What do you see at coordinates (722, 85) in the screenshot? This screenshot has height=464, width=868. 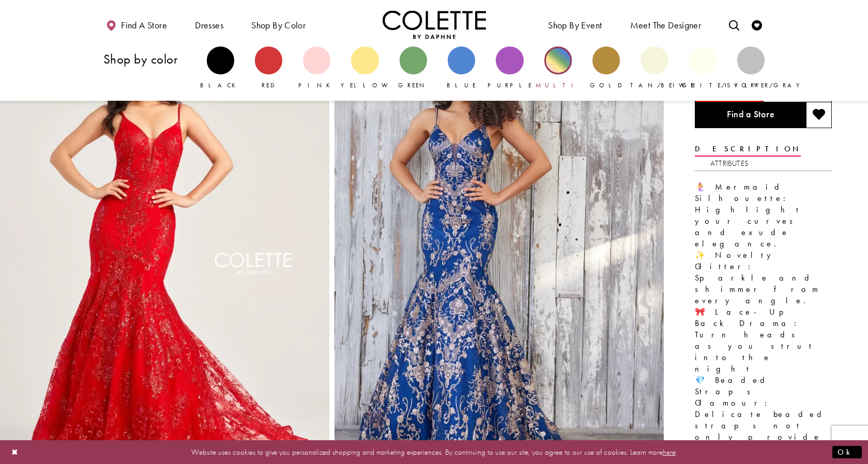 I see `span: White/Ivory` at bounding box center [722, 85].